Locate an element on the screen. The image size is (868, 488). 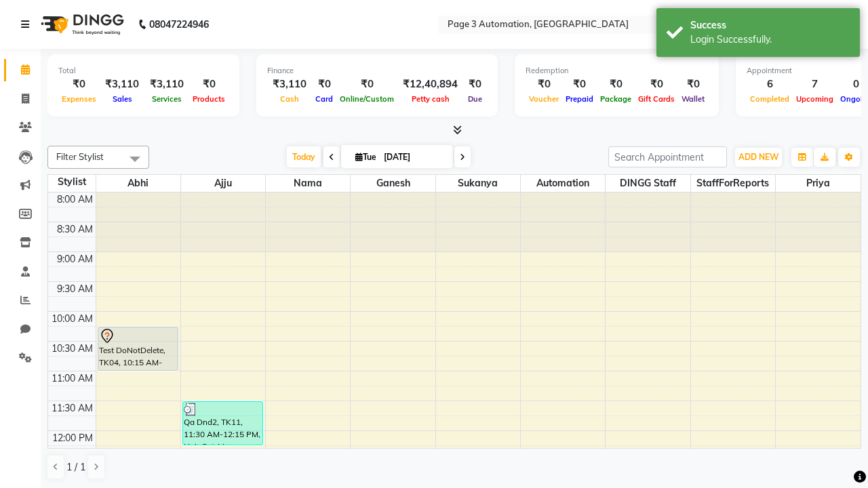
span: Petty cash is located at coordinates (431, 99).